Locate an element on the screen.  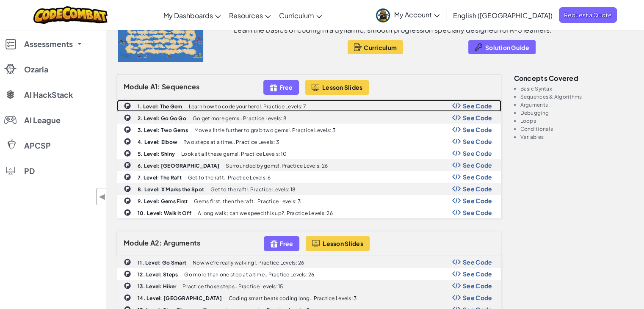
img: IconFreeLevelv2.svg is located at coordinates (274, 87).